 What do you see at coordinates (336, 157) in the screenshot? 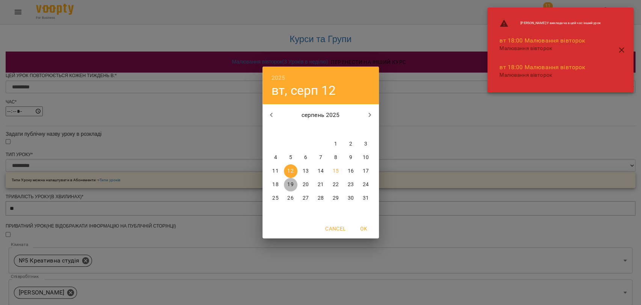
I see `button: 8` at bounding box center [336, 157].